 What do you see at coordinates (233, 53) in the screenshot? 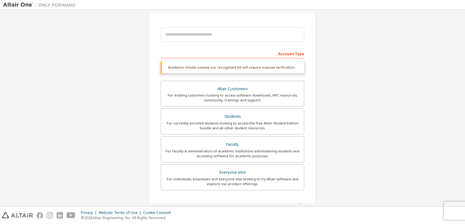
I see `div: Account Type` at bounding box center [233, 53].